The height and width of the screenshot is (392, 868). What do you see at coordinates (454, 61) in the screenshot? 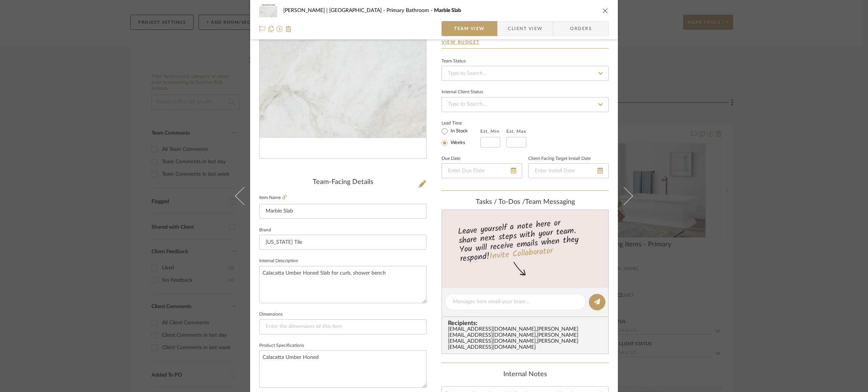
I see `div: Team Status` at bounding box center [454, 61].